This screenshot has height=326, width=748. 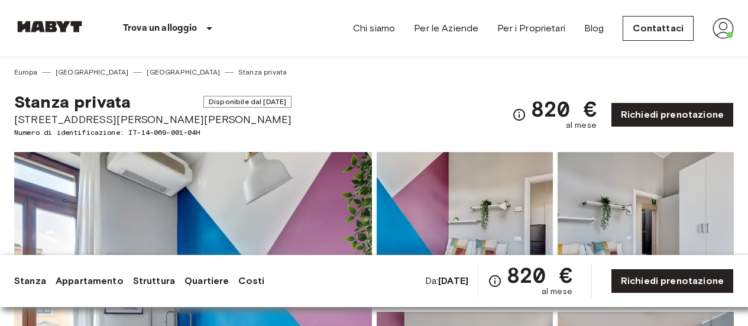 What do you see at coordinates (531, 28) in the screenshot?
I see `a: Per i Proprietari` at bounding box center [531, 28].